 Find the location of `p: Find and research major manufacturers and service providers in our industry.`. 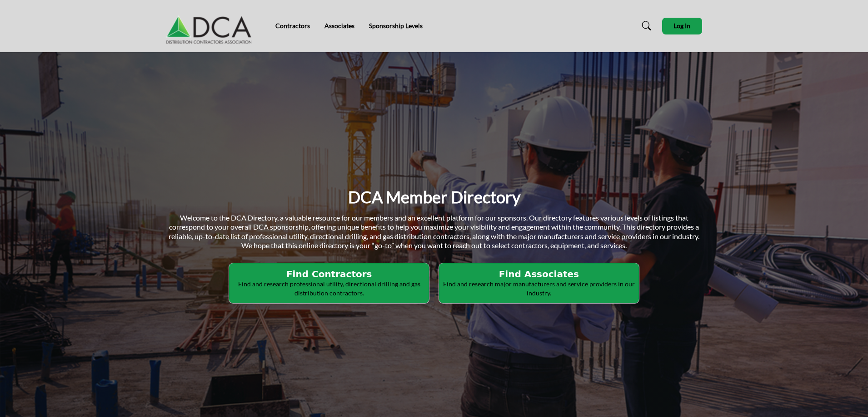

p: Find and research major manufacturers and service providers in our industry. is located at coordinates (539, 288).